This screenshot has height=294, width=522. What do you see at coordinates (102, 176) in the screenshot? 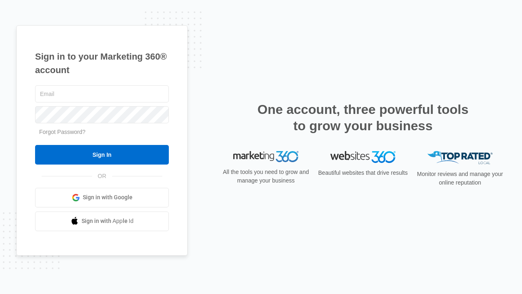
I see `span: OR` at bounding box center [102, 176].